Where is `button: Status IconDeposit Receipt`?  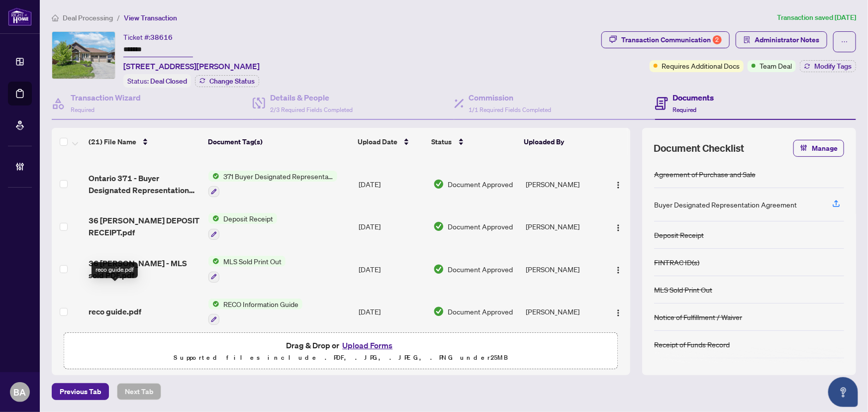 button: Status IconDeposit Receipt is located at coordinates (243, 226).